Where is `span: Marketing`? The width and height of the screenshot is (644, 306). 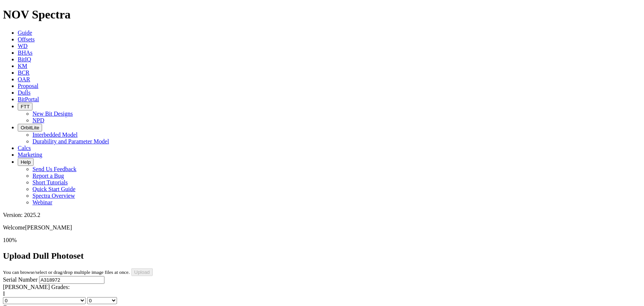
span: Marketing is located at coordinates (30, 154).